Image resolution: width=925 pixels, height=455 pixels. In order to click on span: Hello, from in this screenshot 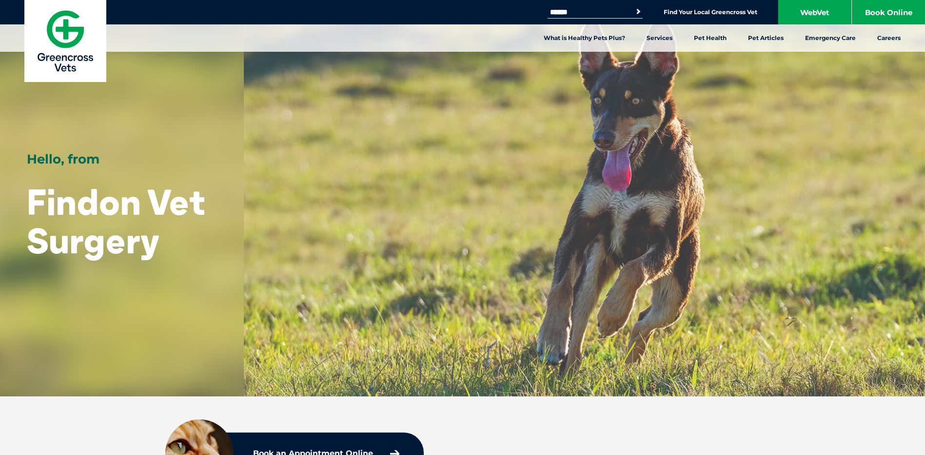, I will do `click(63, 159)`.